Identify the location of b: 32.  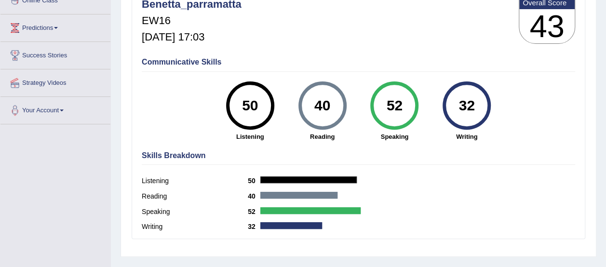
(254, 226).